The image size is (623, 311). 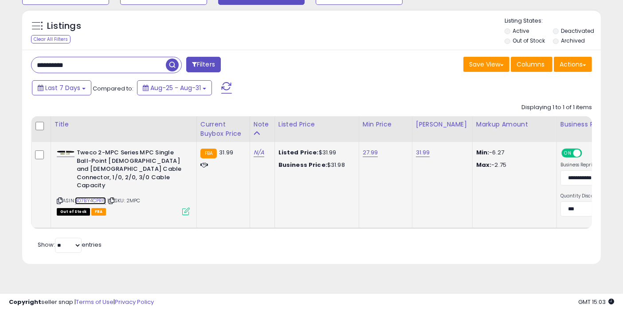 I want to click on span: Last 7 Days, so click(x=62, y=88).